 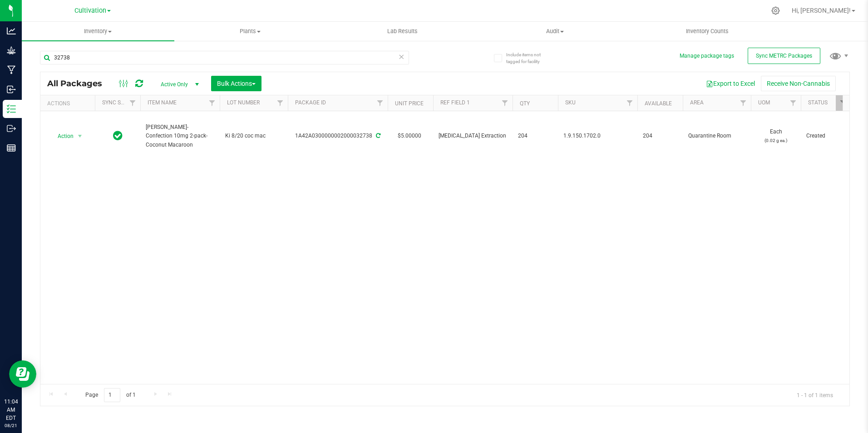 What do you see at coordinates (555, 31) in the screenshot?
I see `a: Audit` at bounding box center [555, 31].